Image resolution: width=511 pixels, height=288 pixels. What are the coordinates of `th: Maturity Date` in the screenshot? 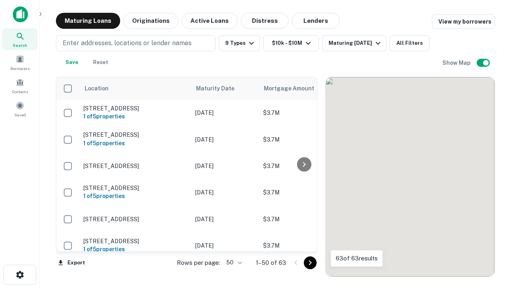 It's located at (225, 88).